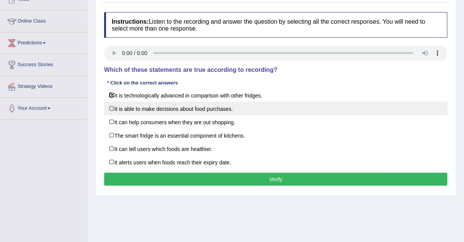  What do you see at coordinates (276, 108) in the screenshot?
I see `label: It is able to make decisions about food purchases.` at bounding box center [276, 108].